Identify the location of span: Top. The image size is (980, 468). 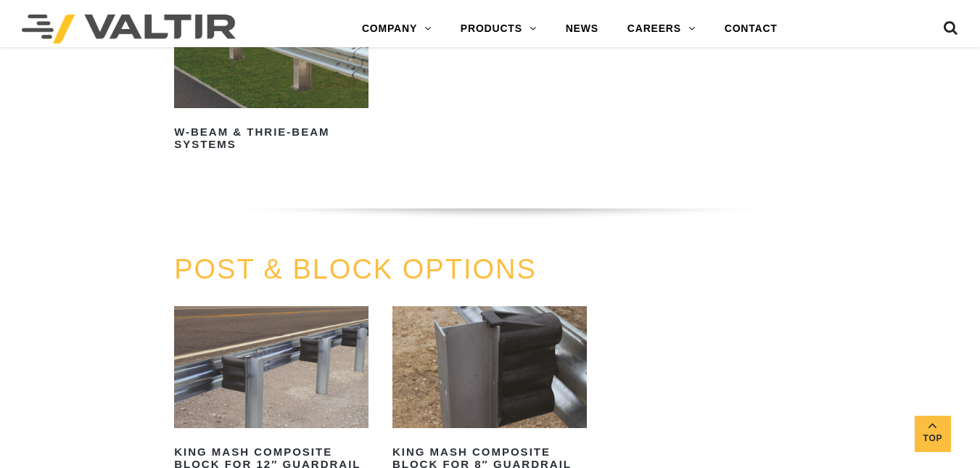
(933, 438).